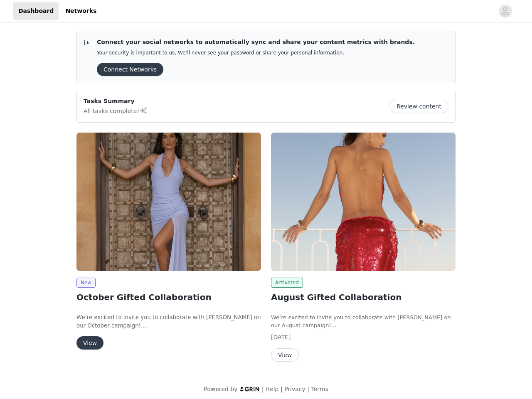 Image resolution: width=532 pixels, height=399 pixels. Describe the element at coordinates (115, 101) in the screenshot. I see `p: Tasks Summary` at that location.